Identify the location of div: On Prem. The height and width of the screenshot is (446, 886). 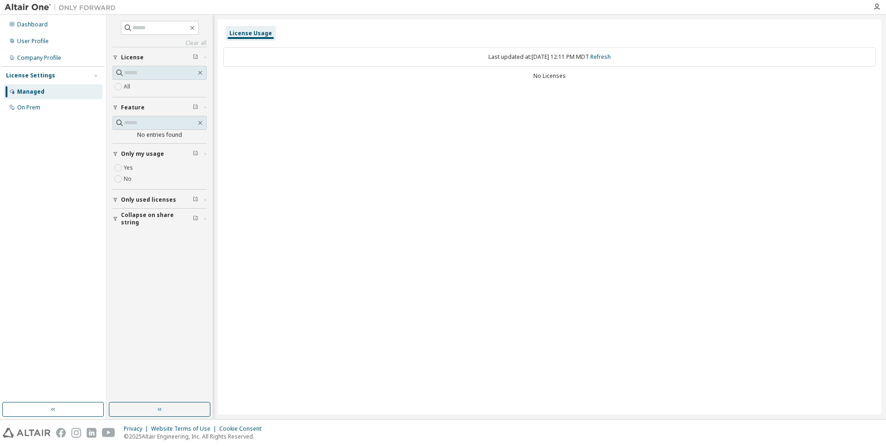
(29, 107).